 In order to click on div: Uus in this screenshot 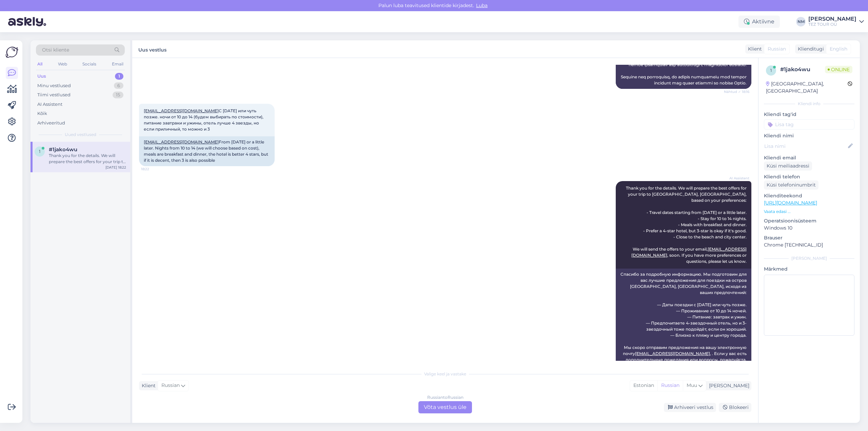, I will do `click(42, 76)`.